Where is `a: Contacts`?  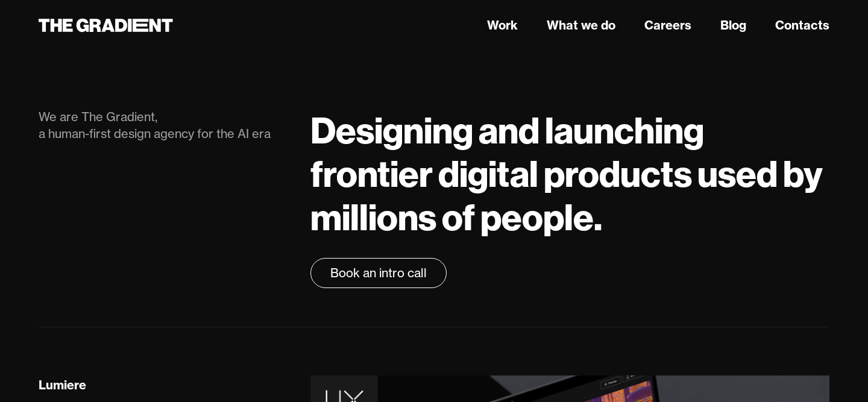
a: Contacts is located at coordinates (803, 26).